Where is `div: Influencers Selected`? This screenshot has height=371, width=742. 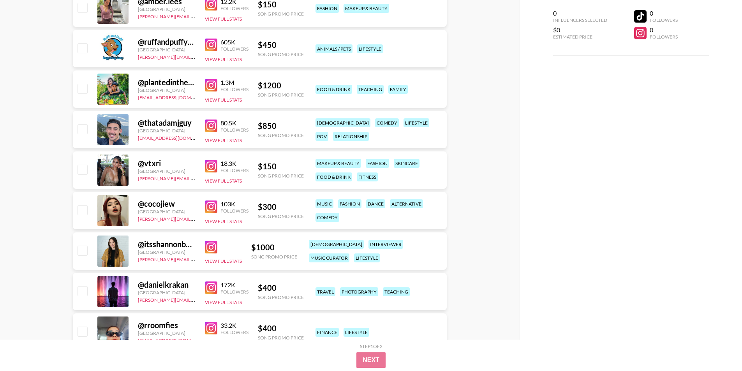
div: Influencers Selected is located at coordinates (580, 20).